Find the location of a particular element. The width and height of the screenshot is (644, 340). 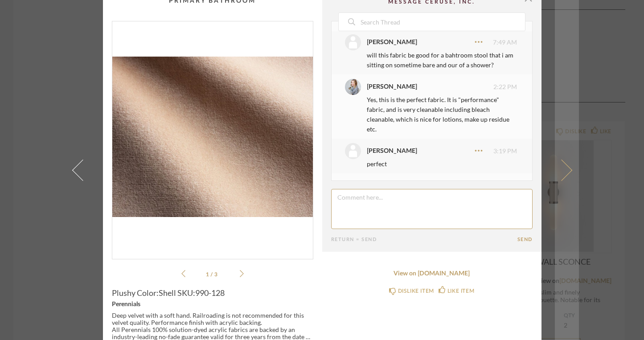

div: 7:49 AM is located at coordinates (431, 42).